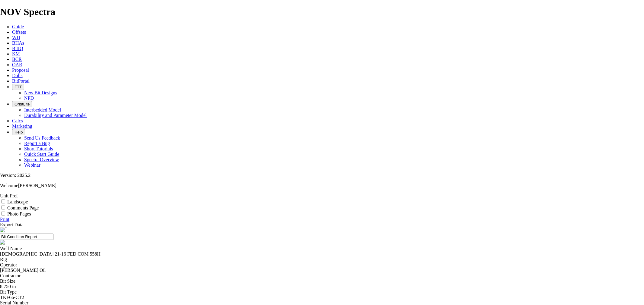  What do you see at coordinates (42, 110) in the screenshot?
I see `a: Interbedded Model` at bounding box center [42, 110].